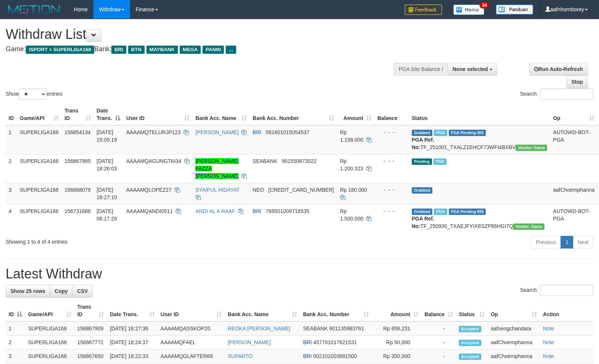 The height and width of the screenshot is (364, 599). I want to click on span: None selected, so click(470, 69).